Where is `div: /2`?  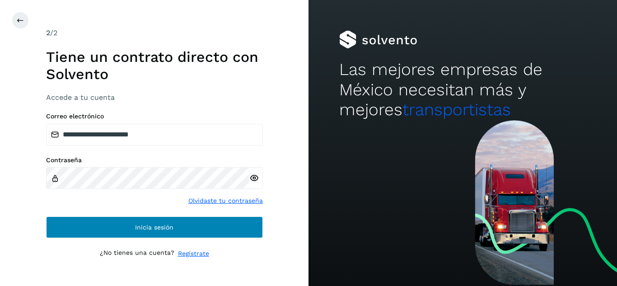
div: /2 is located at coordinates (155, 33).